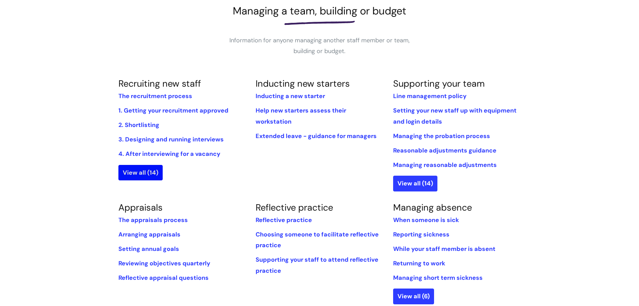  I want to click on a: 2. Shortlisting, so click(139, 125).